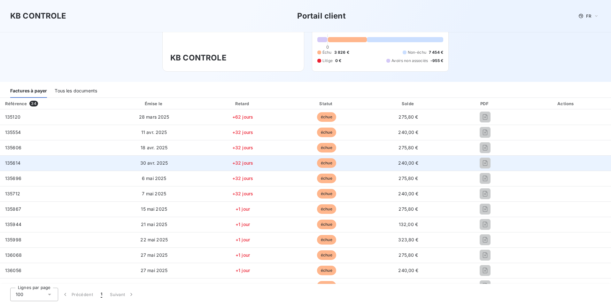  I want to click on span: 28 mars 2025, so click(154, 117).